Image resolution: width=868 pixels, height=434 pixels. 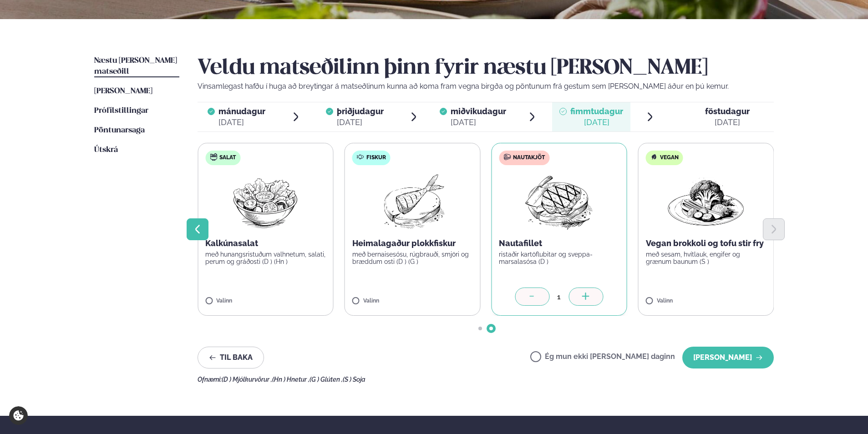 I want to click on p: Nautafillet, so click(x=559, y=244).